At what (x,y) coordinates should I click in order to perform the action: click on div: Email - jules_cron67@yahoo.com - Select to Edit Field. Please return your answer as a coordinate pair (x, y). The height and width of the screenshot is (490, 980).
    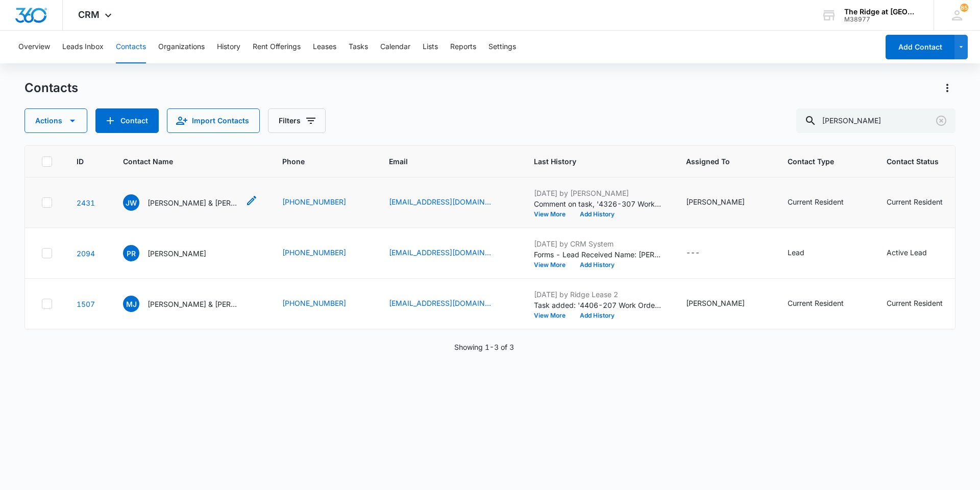
    Looking at the image, I should click on (449, 202).